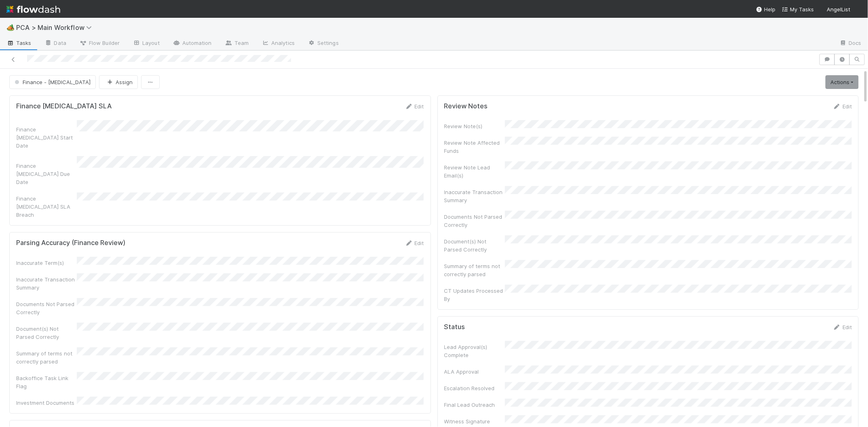 Image resolution: width=868 pixels, height=427 pixels. What do you see at coordinates (455, 327) in the screenshot?
I see `h5: Status` at bounding box center [455, 327].